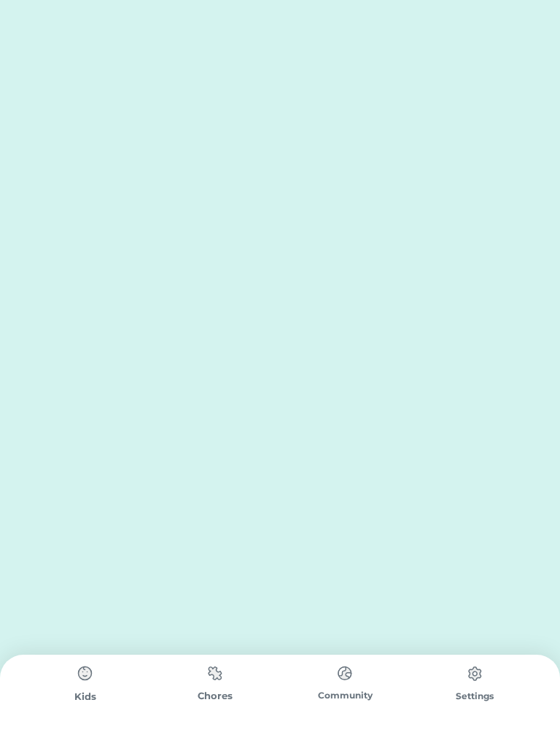 The height and width of the screenshot is (732, 560). Describe the element at coordinates (475, 696) in the screenshot. I see `div: Settings` at that location.